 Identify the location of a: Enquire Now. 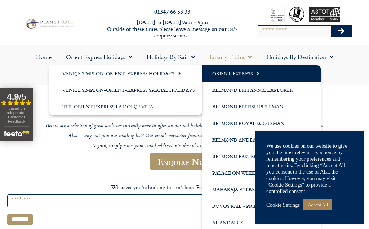
(185, 162).